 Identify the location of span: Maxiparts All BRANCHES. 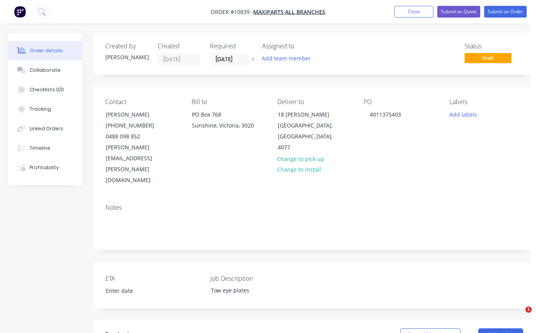
(289, 12).